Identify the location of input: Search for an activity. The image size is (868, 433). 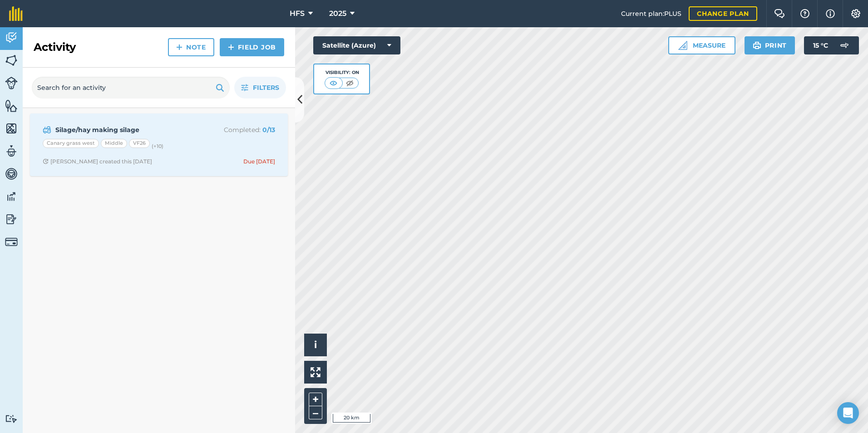
(131, 88).